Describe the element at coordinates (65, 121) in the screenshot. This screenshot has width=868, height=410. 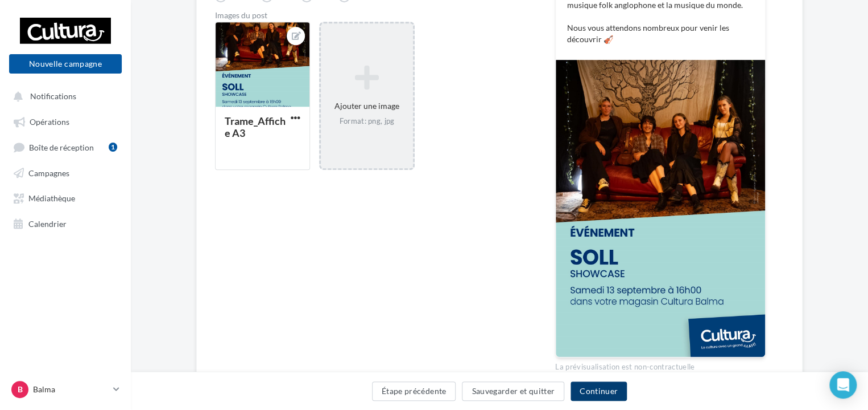
I see `a: Opérations` at that location.